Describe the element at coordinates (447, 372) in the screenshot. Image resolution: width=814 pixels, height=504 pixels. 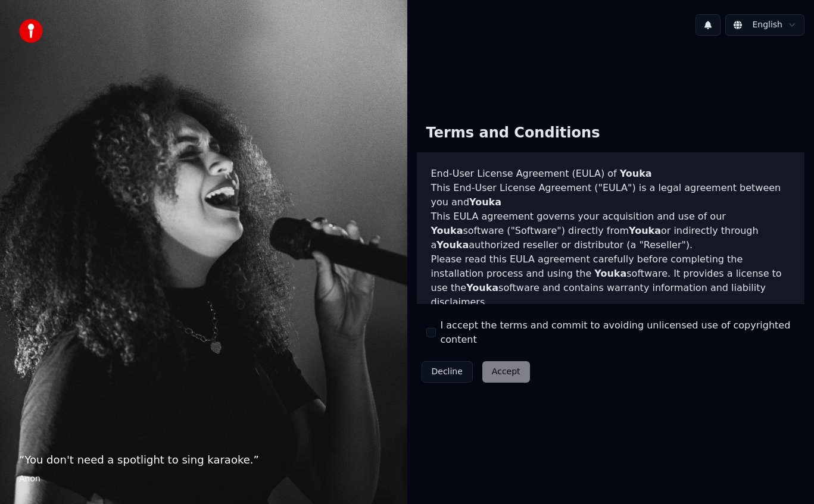
I see `button: Decline` at that location.